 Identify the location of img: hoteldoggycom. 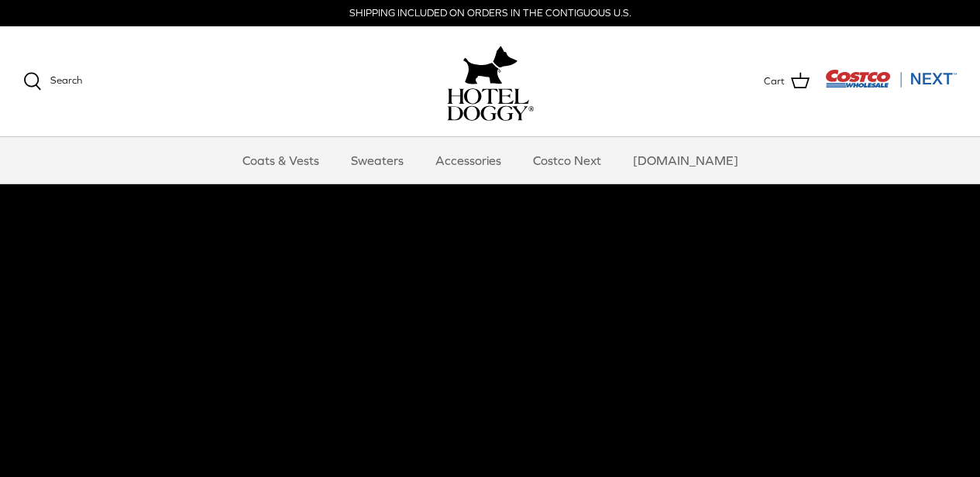
(490, 105).